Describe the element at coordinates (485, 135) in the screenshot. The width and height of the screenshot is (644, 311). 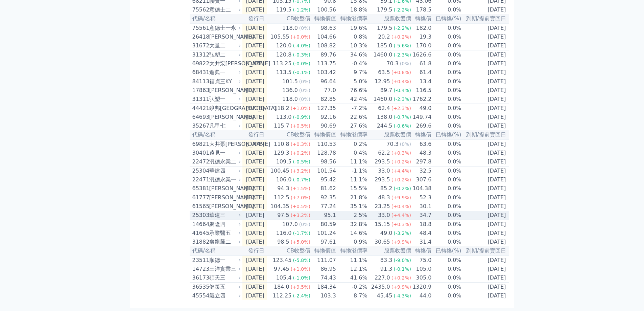
I see `th: 到期/提前賣回日` at that location.